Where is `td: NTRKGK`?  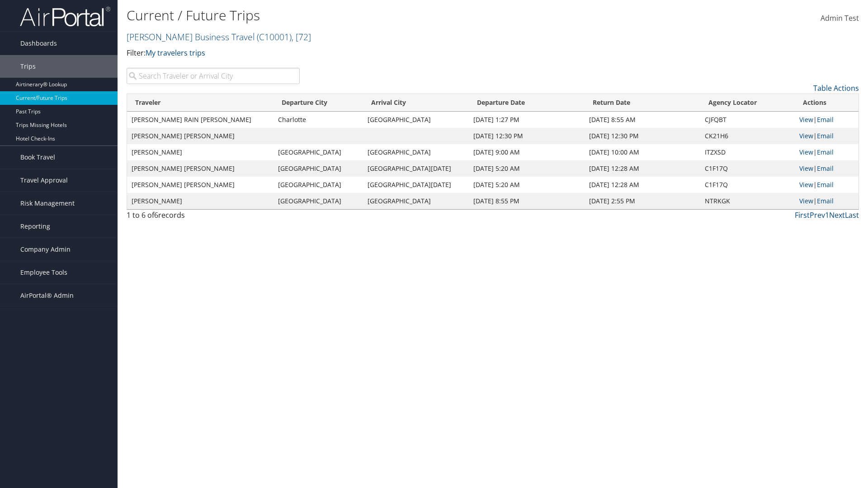
td: NTRKGK is located at coordinates (747, 201).